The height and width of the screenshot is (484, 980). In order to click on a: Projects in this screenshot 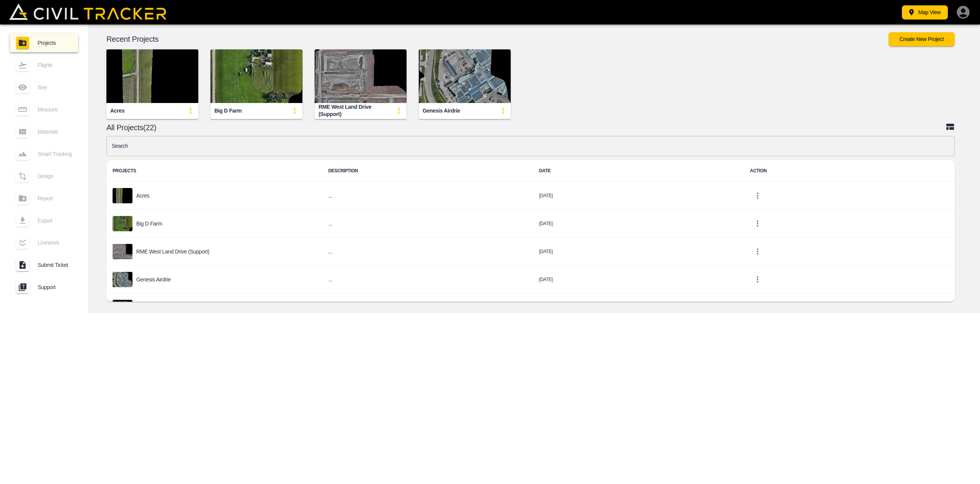, I will do `click(44, 43)`.